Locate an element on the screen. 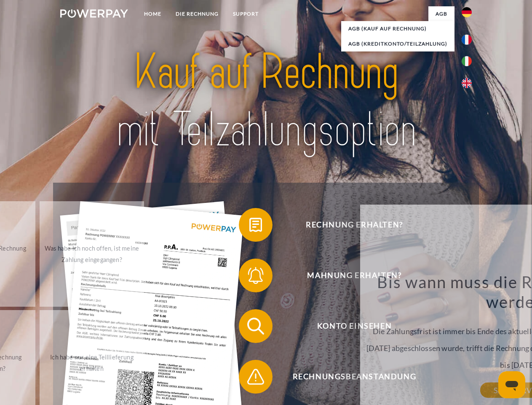  img: title-powerpay_de.svg is located at coordinates (266, 100).